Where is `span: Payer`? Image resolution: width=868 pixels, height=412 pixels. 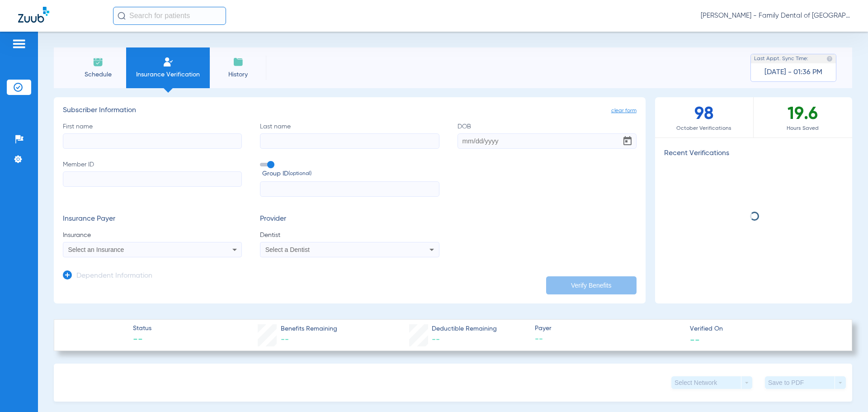 span: Payer is located at coordinates (609, 328).